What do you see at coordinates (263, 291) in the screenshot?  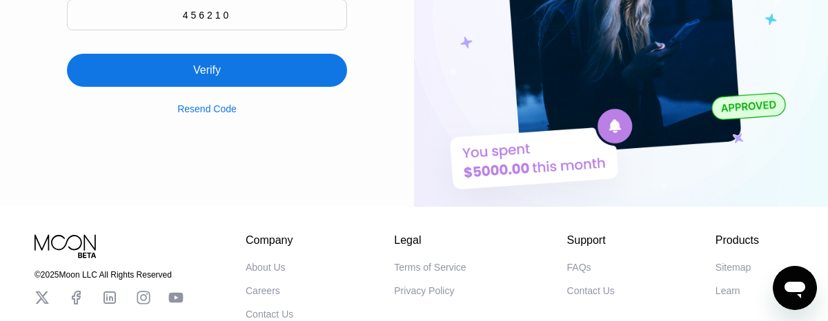 I see `div: Careers` at bounding box center [263, 291].